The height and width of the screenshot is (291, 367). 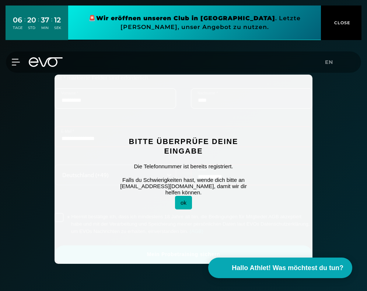 I want to click on button: ok, so click(x=183, y=203).